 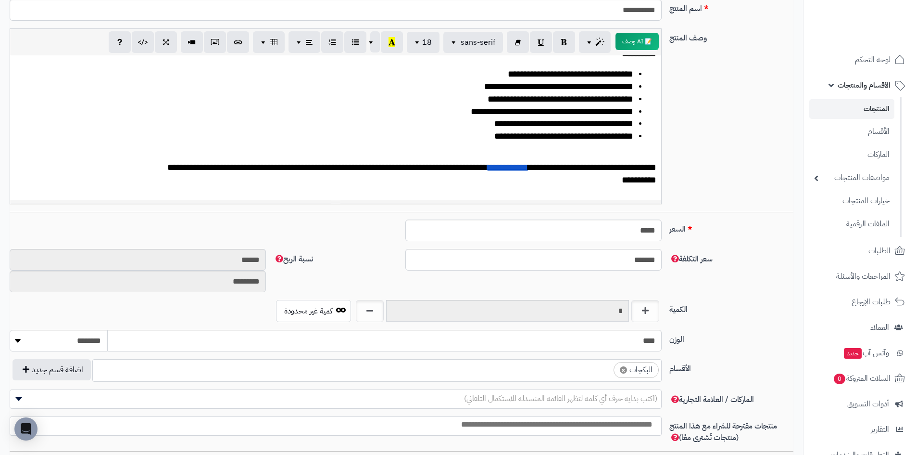 What do you see at coordinates (852, 224) in the screenshot?
I see `a: الملفات الرقمية` at bounding box center [852, 224].